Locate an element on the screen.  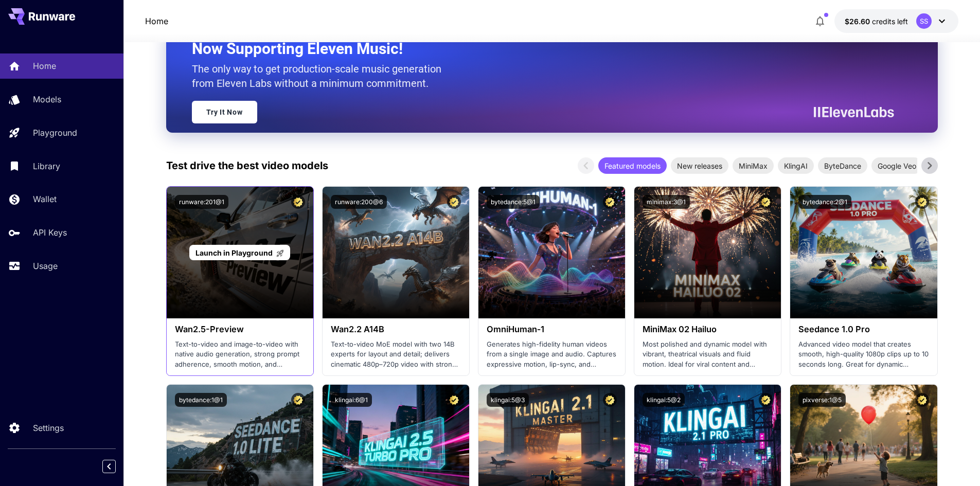
button: pixverse:1@5 is located at coordinates (822, 400).